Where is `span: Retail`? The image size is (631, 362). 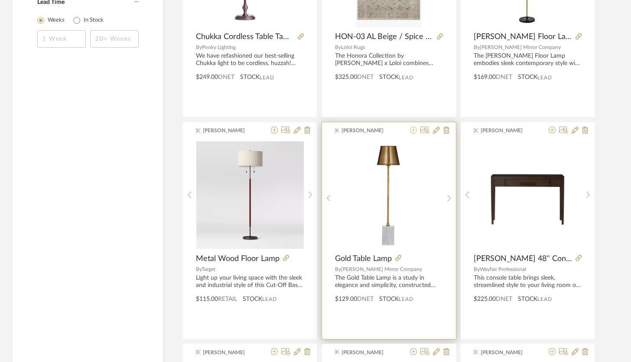
span: Retail is located at coordinates (228, 299).